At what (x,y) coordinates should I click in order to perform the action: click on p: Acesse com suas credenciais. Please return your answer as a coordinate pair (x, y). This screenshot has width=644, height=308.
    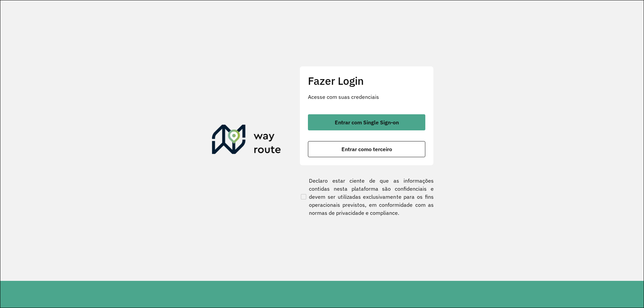
    Looking at the image, I should click on (367, 97).